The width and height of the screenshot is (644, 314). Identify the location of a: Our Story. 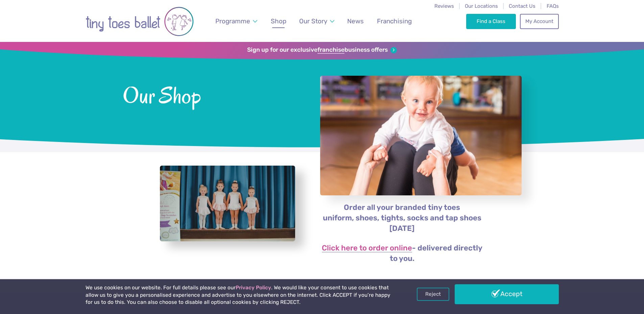
(316, 21).